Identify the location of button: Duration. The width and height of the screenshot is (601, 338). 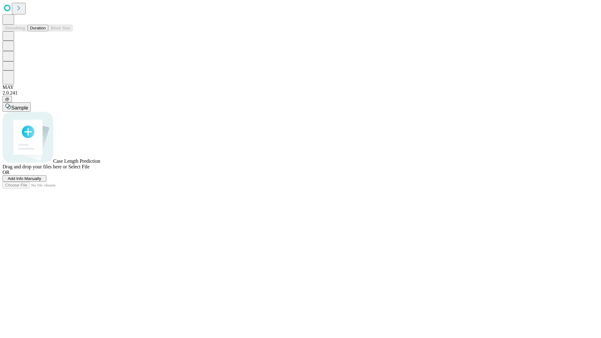
(38, 28).